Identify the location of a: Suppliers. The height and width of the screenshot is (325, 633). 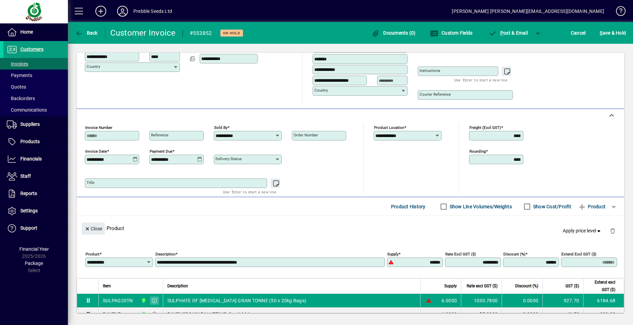
(36, 125).